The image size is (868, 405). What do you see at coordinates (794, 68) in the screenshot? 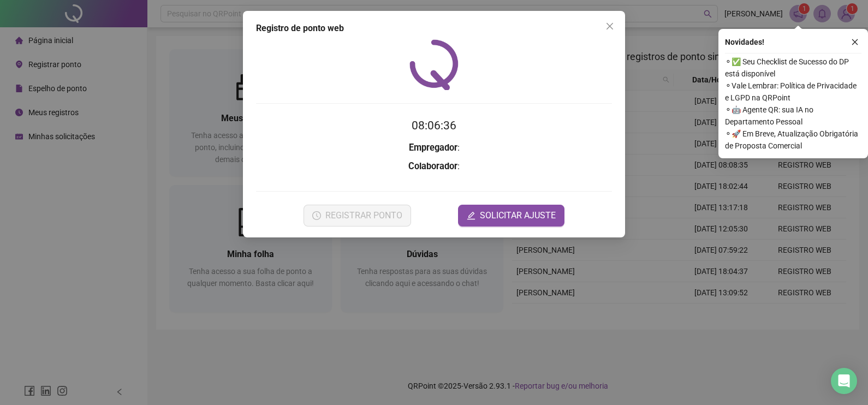
I see `span: ⚬ ✅ Seu Checklist de Sucesso do DP está disponível` at bounding box center [794, 68].